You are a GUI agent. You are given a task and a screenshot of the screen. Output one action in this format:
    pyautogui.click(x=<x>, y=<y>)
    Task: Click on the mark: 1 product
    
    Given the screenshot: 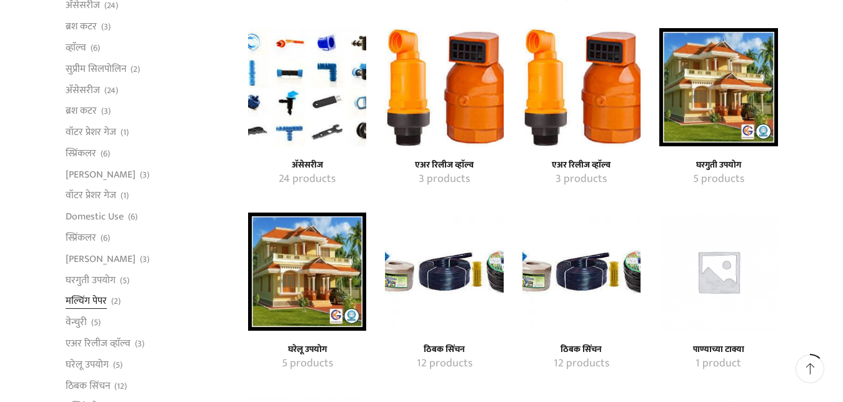 What is the action you would take?
    pyautogui.click(x=718, y=364)
    